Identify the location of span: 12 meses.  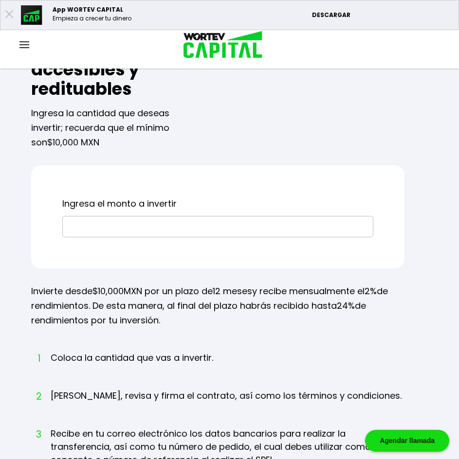
(232, 291).